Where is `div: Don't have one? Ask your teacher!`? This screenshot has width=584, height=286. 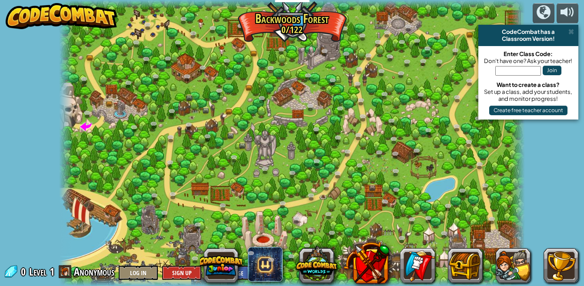 div: Don't have one? Ask your teacher! is located at coordinates (528, 61).